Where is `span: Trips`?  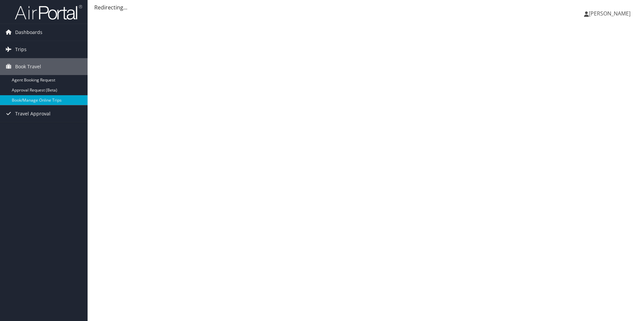
span: Trips is located at coordinates (21, 50).